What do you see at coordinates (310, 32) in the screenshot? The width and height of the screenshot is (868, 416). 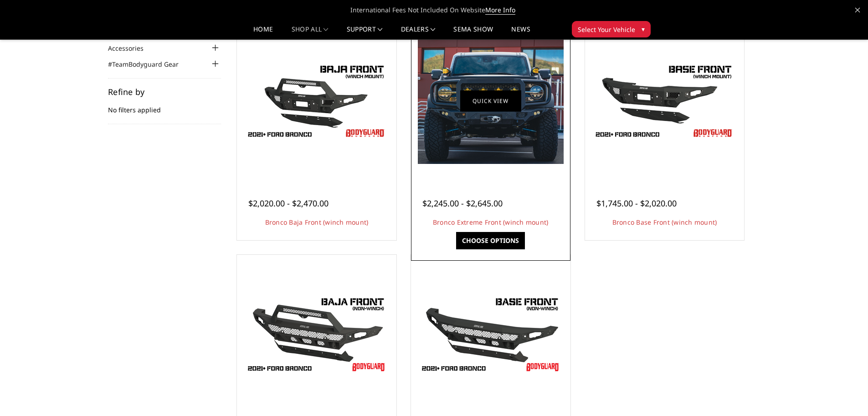 I see `a: shop all` at bounding box center [310, 32].